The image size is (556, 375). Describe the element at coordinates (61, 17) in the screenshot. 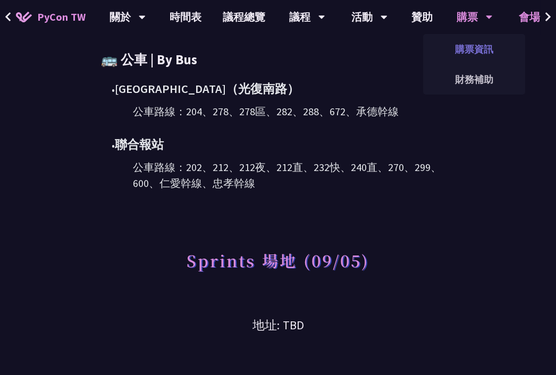

I see `span: PyCon TW` at that location.